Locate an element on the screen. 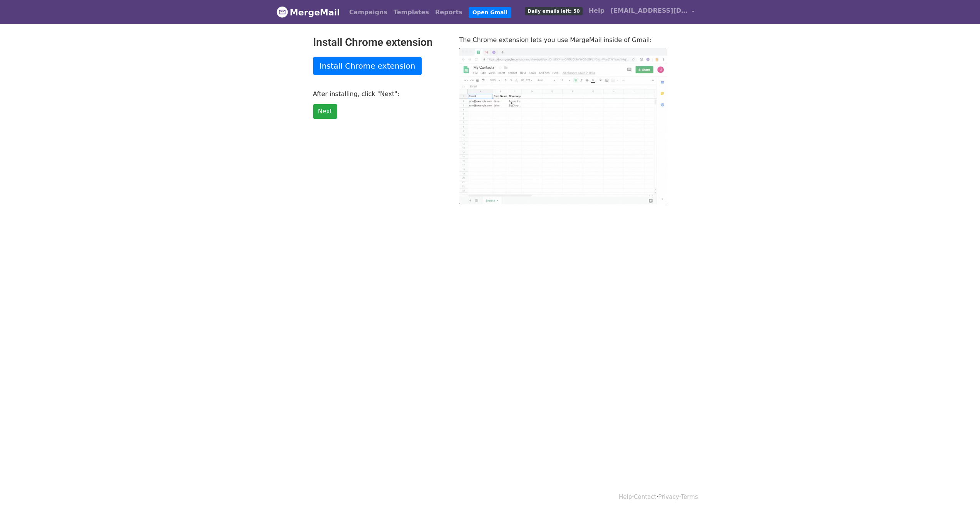 The image size is (980, 512). a: Campaigns is located at coordinates (368, 13).